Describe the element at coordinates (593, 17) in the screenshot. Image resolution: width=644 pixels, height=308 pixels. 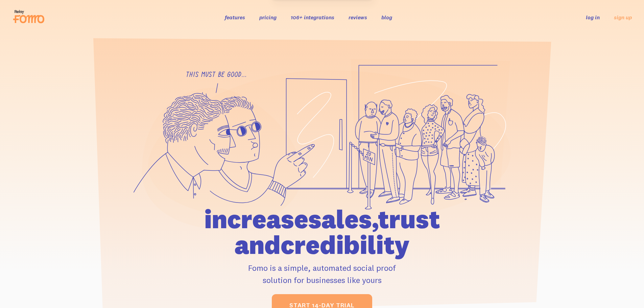
I see `a: log in` at that location.